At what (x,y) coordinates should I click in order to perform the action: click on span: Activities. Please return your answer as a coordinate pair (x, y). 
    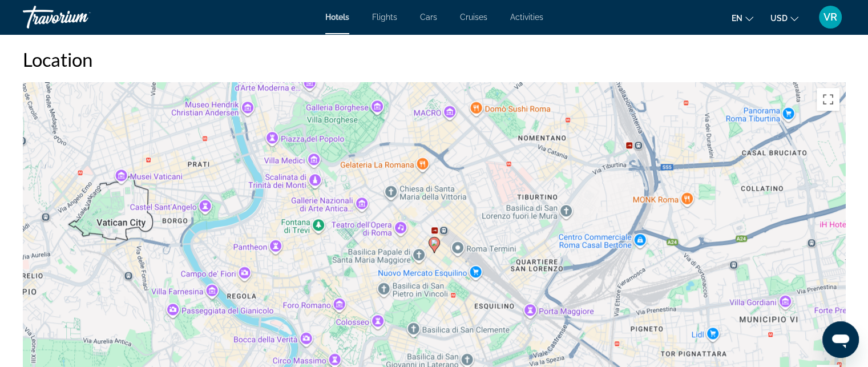
    Looking at the image, I should click on (526, 17).